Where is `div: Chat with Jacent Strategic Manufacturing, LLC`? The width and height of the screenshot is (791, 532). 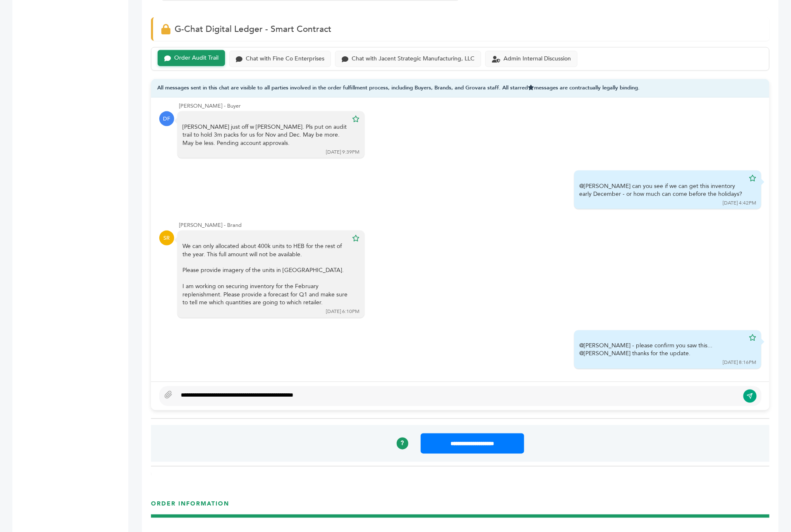
div: Chat with Jacent Strategic Manufacturing, LLC is located at coordinates (413, 59).